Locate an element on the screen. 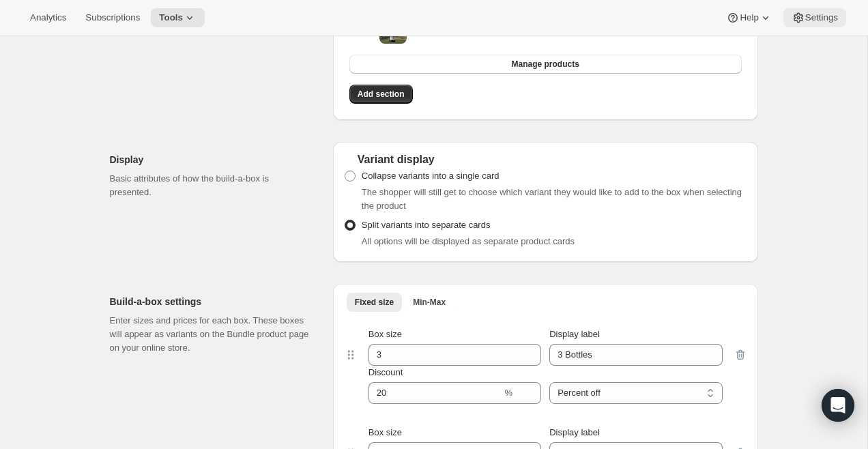 The height and width of the screenshot is (449, 868). span: Help is located at coordinates (749, 18).